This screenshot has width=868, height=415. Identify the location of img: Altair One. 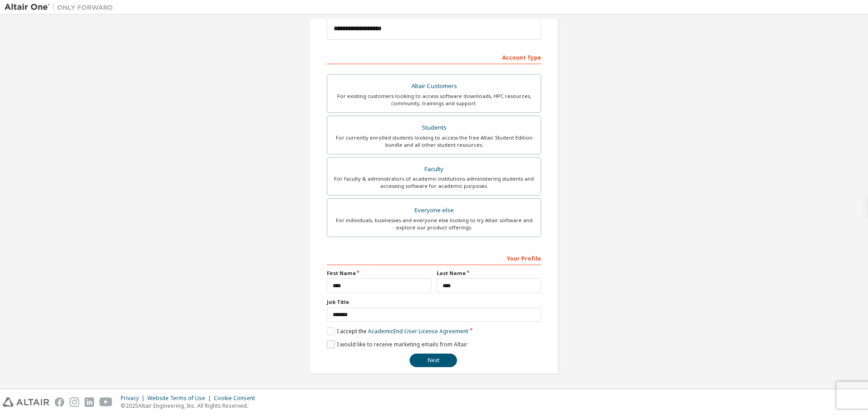
(61, 8).